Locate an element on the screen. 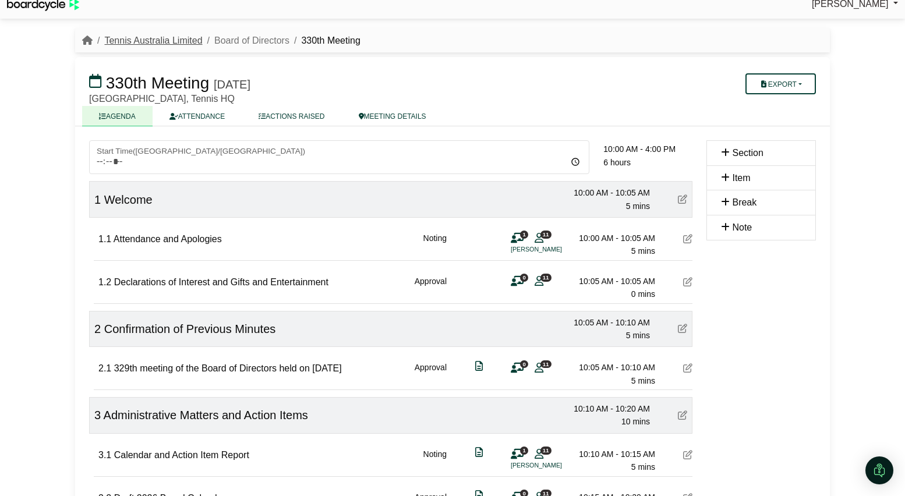  div: Open Intercom Messenger is located at coordinates (879, 470).